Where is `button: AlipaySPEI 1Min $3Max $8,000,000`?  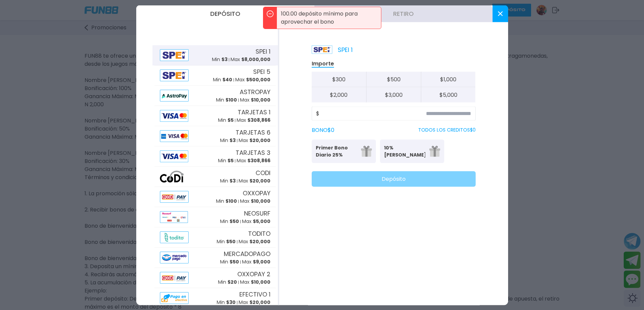 button: AlipaySPEI 1Min $3Max $8,000,000 is located at coordinates (215, 55).